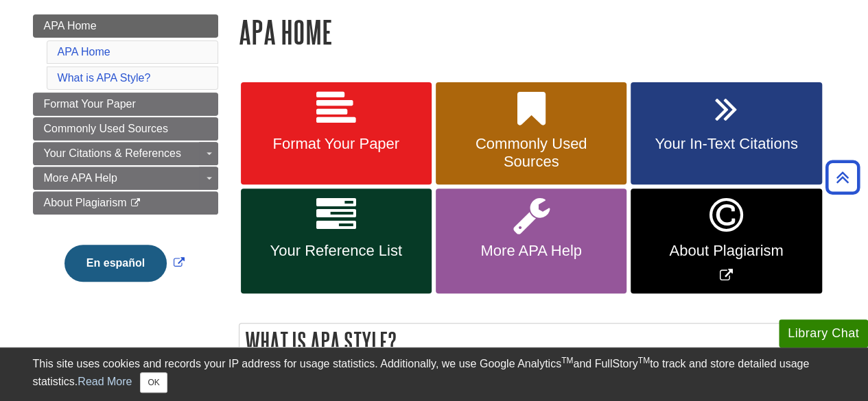  I want to click on span: Your Reference List, so click(336, 251).